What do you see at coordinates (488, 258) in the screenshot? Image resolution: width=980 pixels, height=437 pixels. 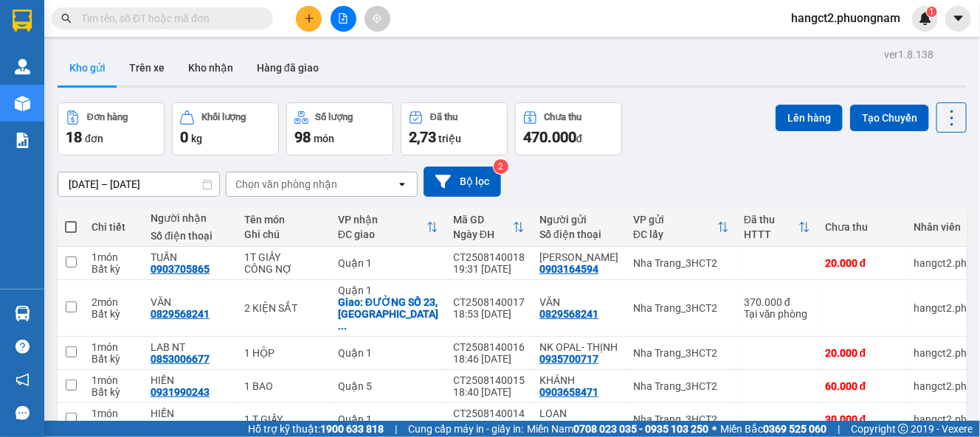 I see `div: CT2508140018` at bounding box center [488, 258].